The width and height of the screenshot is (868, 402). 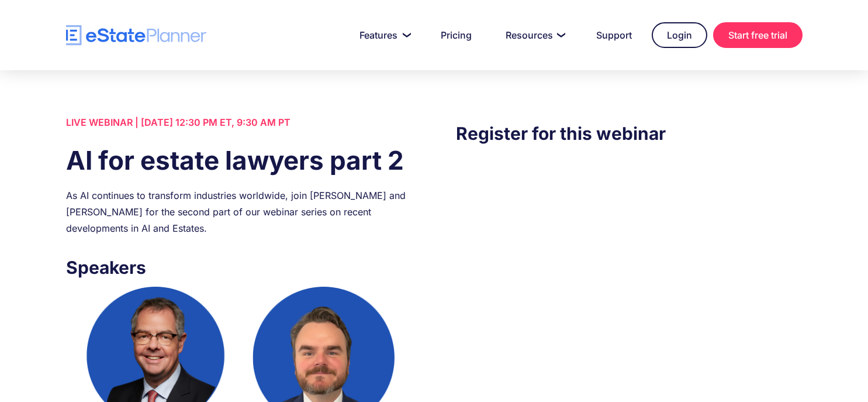 What do you see at coordinates (629, 134) in the screenshot?
I see `h3: Register for this webinar` at bounding box center [629, 134].